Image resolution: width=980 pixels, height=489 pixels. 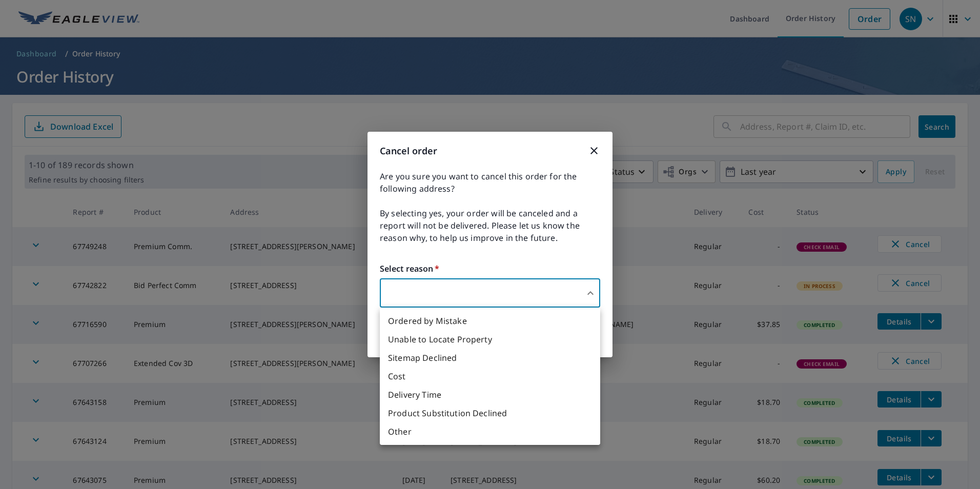 What do you see at coordinates (490, 321) in the screenshot?
I see `li: Ordered by Mistake` at bounding box center [490, 321].